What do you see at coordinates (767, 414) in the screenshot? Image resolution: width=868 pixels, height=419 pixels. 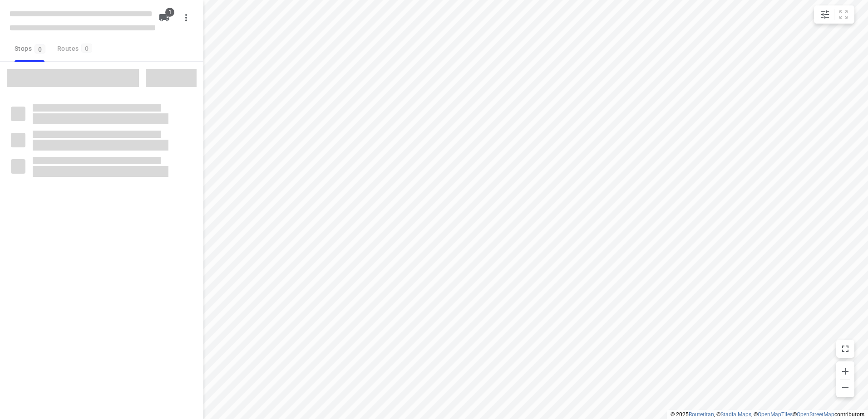 I see `li: © 2025 , © , © © contributors` at bounding box center [767, 414].